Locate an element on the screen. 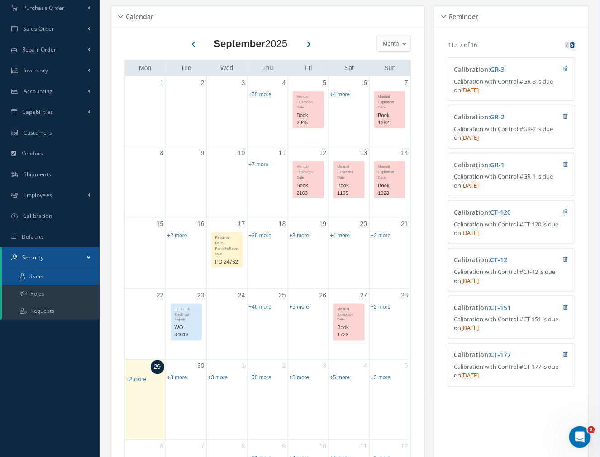  td: September 27, 2025 is located at coordinates (349, 324).